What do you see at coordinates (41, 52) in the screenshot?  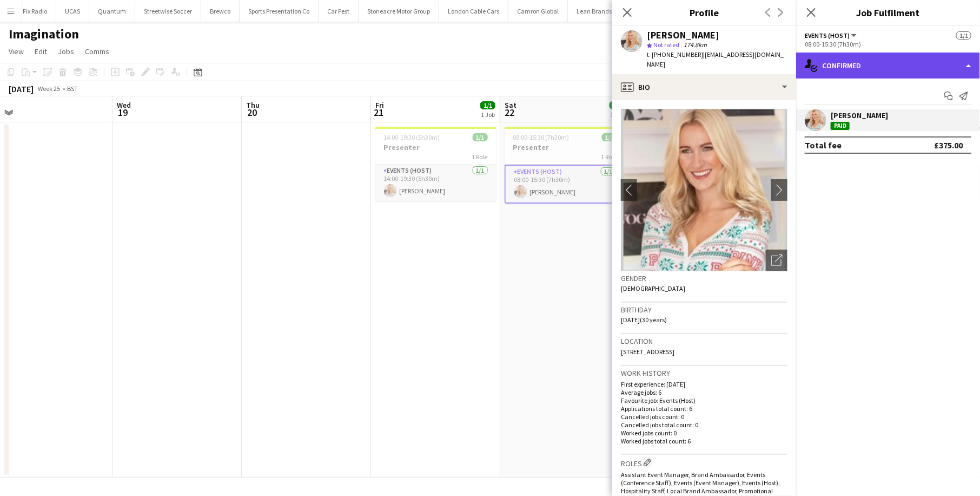 I see `a: Edit` at bounding box center [41, 52].